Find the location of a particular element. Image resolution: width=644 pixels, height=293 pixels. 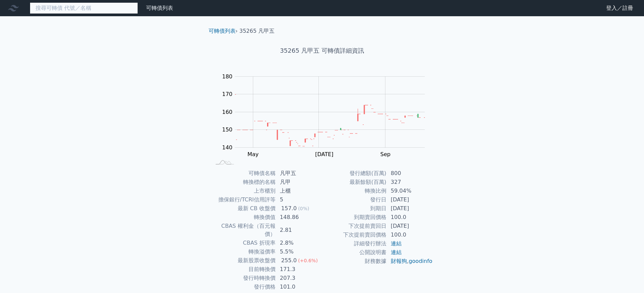

td: 轉換價值 is located at coordinates (244, 217).